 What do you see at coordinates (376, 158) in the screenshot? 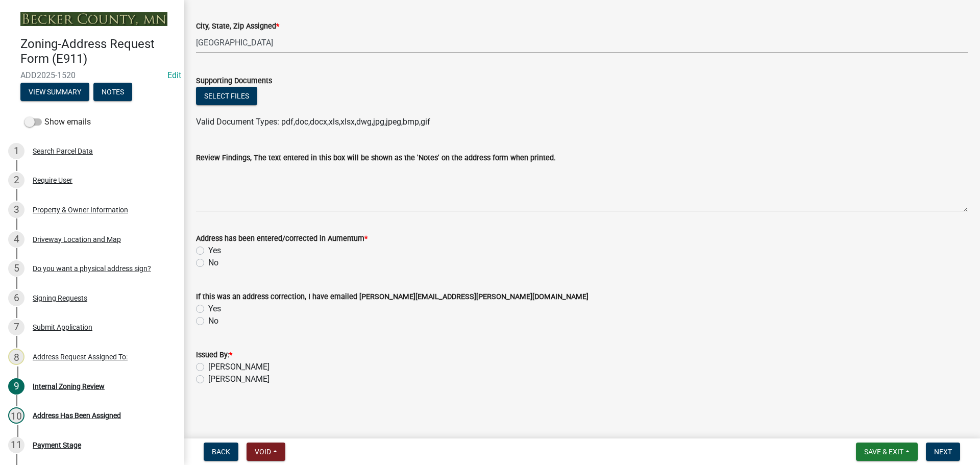
I see `label: Review Findings, The text entered in this box will be shown as the 'Notes' on the address form wh...` at bounding box center [376, 158].